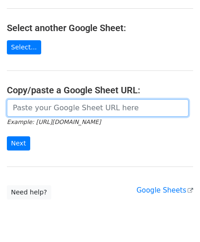 The height and width of the screenshot is (242, 200). Describe the element at coordinates (164, 190) in the screenshot. I see `a: Google Sheets` at that location.